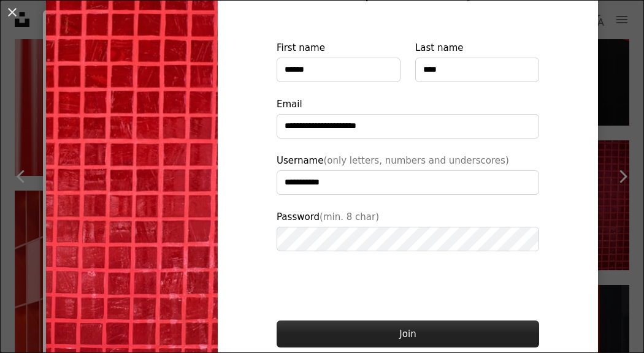 The image size is (644, 353). Describe the element at coordinates (408, 127) in the screenshot. I see `input: Email` at that location.